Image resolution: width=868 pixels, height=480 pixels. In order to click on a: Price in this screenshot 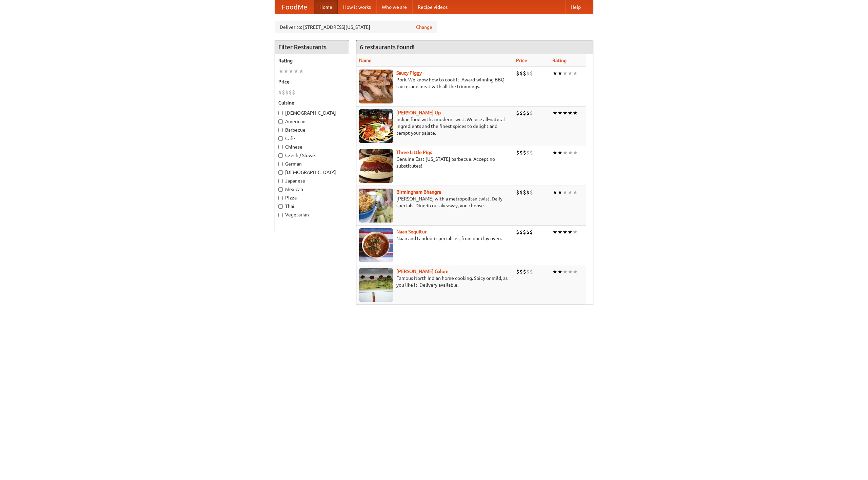, I will do `click(522, 60)`.